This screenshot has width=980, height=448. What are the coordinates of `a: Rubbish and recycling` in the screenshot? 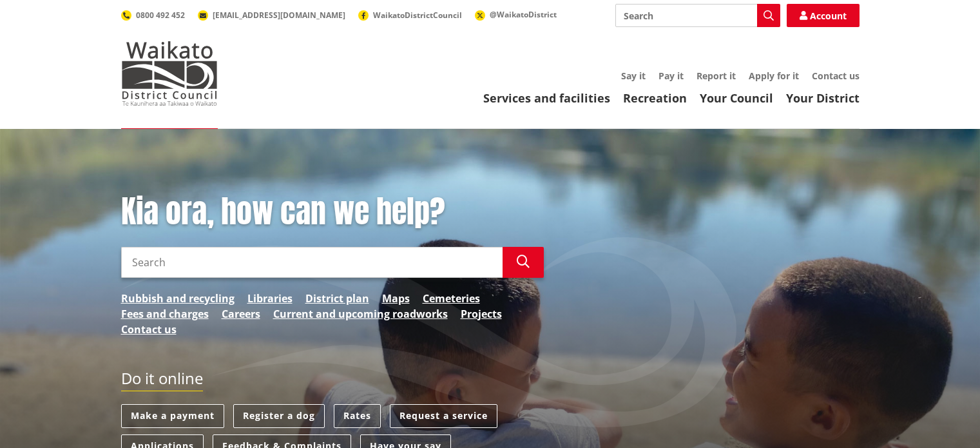 It's located at (177, 299).